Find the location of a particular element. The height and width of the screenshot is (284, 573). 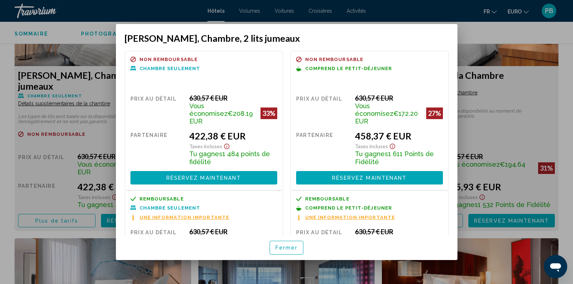

font: 422,38 € EUR is located at coordinates (217, 136).